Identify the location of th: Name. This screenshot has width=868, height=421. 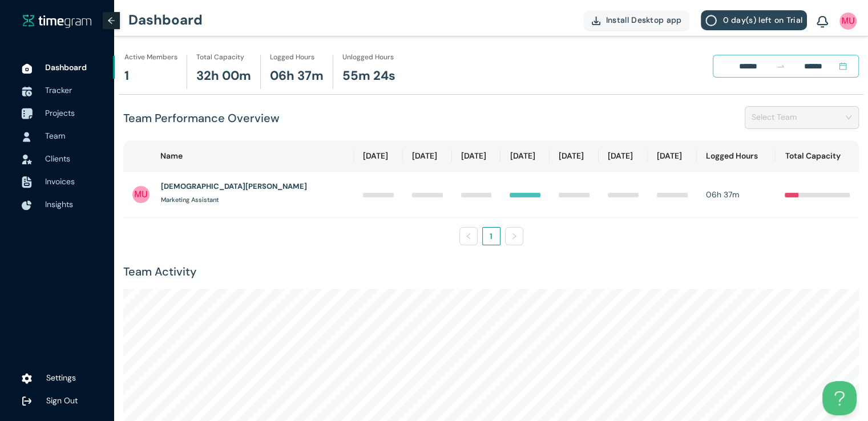
(238, 156).